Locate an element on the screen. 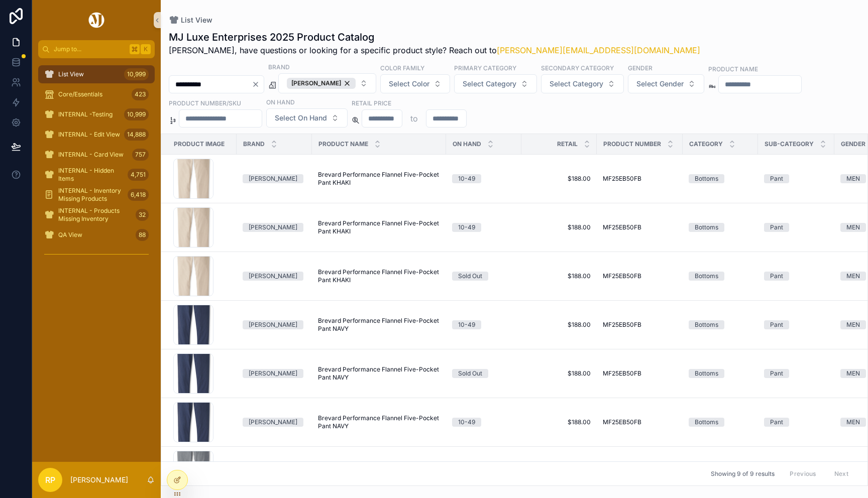 This screenshot has height=498, width=868. label: Color Family is located at coordinates (402, 68).